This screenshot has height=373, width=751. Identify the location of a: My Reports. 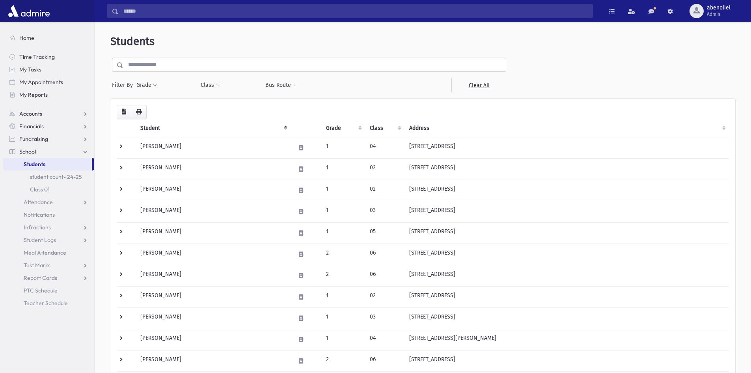
(49, 95).